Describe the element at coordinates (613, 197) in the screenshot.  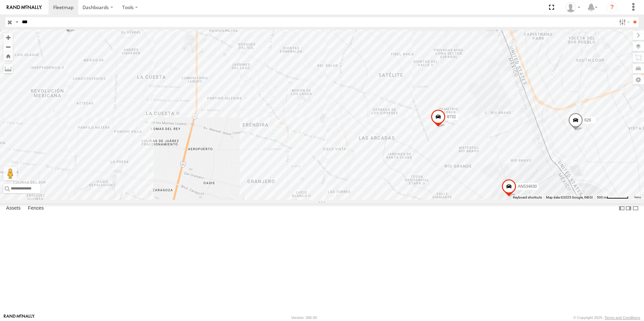
I see `button: Map Scale: 500 m per 61 pixels` at that location.